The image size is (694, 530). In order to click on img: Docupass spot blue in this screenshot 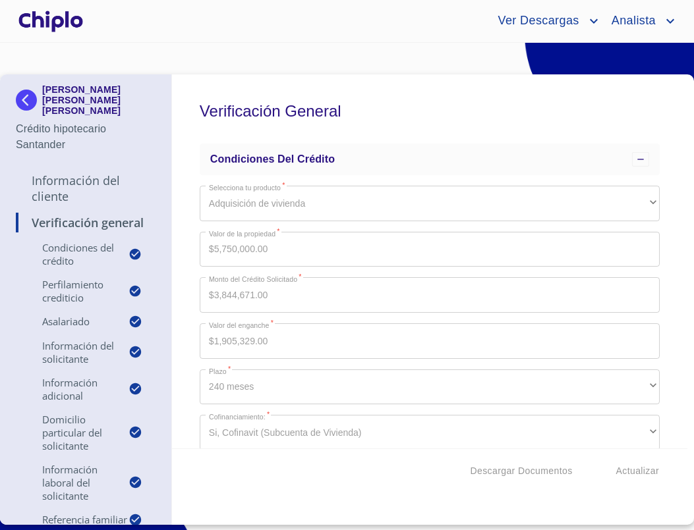, I will do `click(29, 100)`.